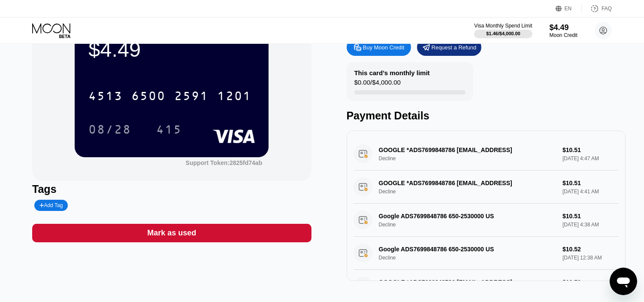 This screenshot has height=302, width=644. What do you see at coordinates (149, 97) in the screenshot?
I see `div: 6500` at bounding box center [149, 97].